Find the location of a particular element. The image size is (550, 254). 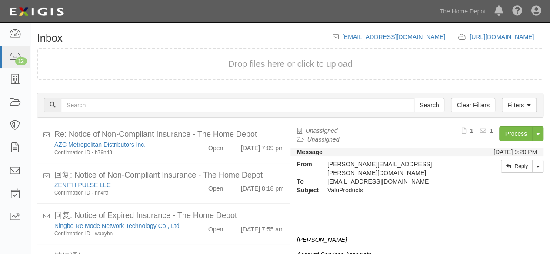

div: Confirmation ID - nh4rtf is located at coordinates (118, 193).